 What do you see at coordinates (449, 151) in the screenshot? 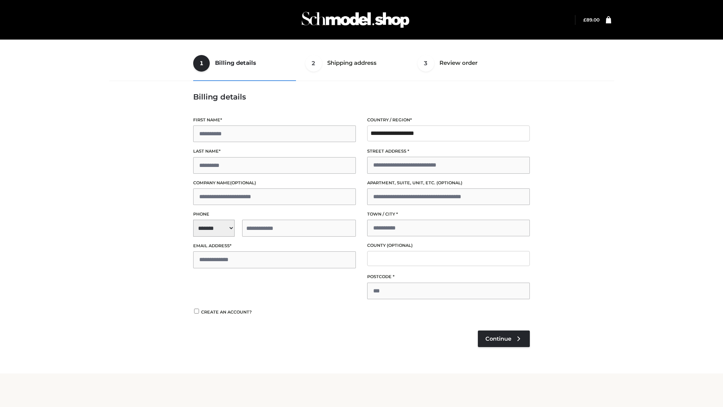
I see `label: Street address` at bounding box center [449, 151].